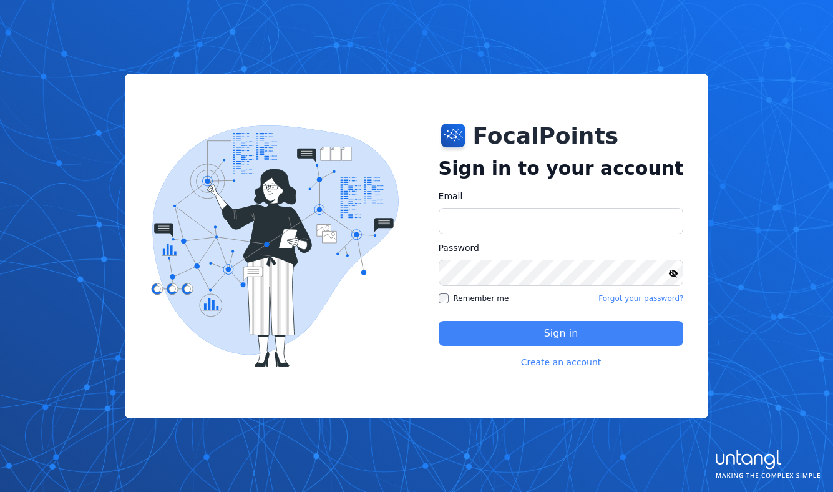 The height and width of the screenshot is (492, 833). I want to click on label: Email, so click(561, 196).